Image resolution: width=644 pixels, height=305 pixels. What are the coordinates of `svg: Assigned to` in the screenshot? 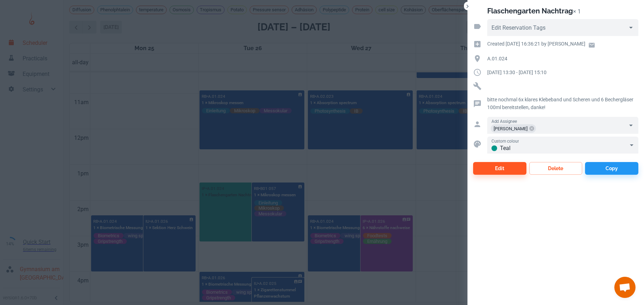 It's located at (477, 124).